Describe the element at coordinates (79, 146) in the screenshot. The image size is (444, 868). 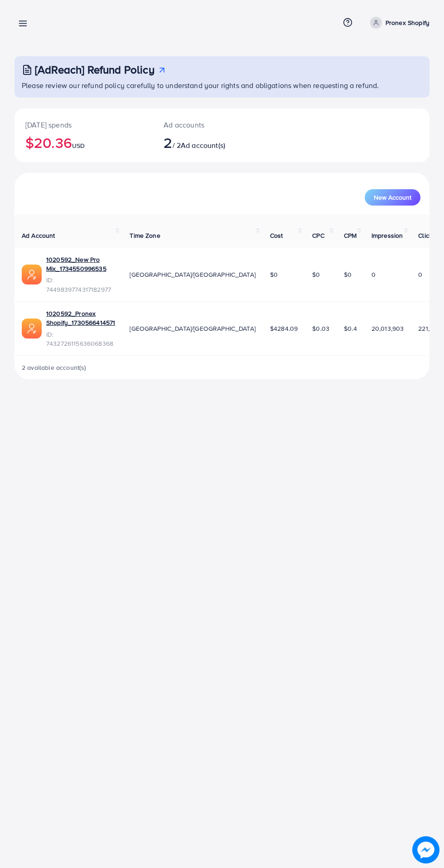
I see `span: USD` at that location.